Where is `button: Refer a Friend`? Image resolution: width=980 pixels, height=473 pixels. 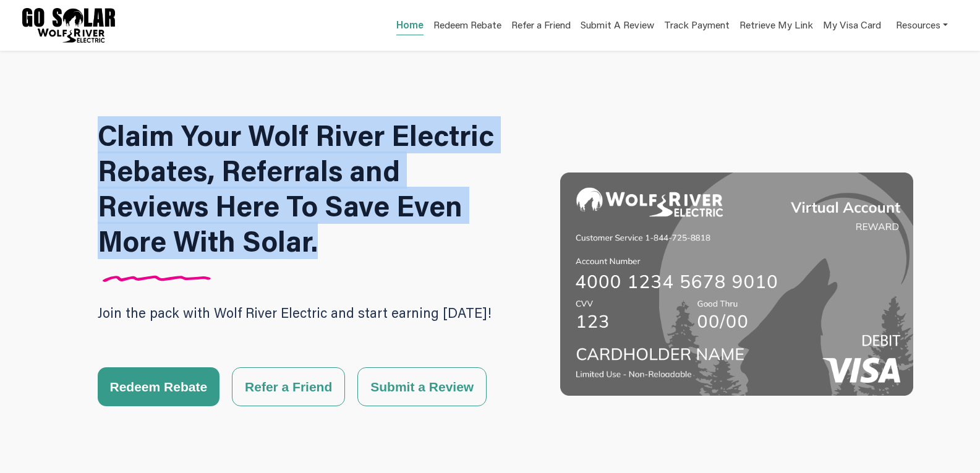 button: Refer a Friend is located at coordinates (288, 387).